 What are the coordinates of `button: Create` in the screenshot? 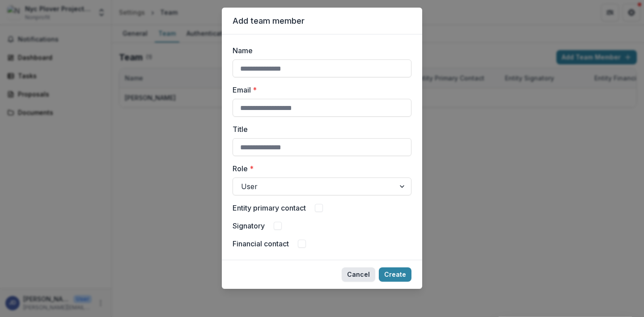 It's located at (395, 274).